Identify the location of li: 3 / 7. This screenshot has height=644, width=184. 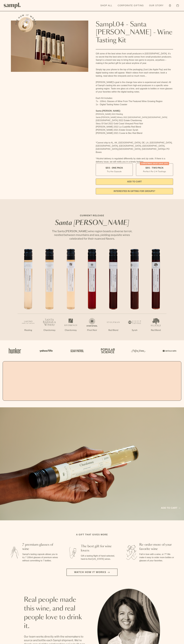
(71, 295).